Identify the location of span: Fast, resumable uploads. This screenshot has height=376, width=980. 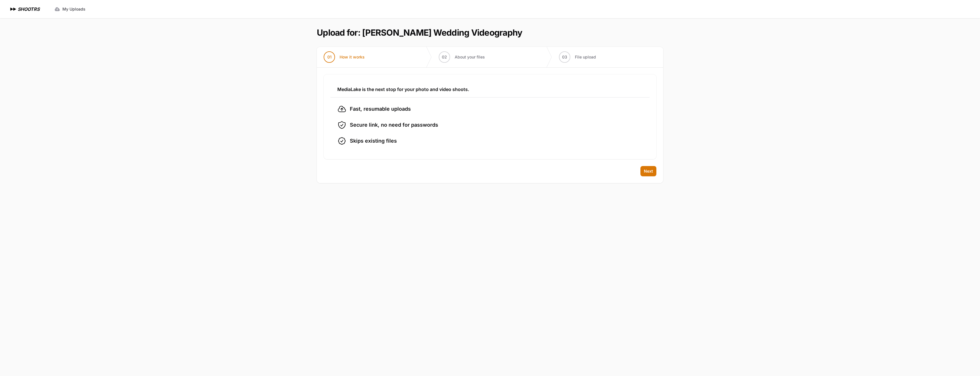
(380, 108).